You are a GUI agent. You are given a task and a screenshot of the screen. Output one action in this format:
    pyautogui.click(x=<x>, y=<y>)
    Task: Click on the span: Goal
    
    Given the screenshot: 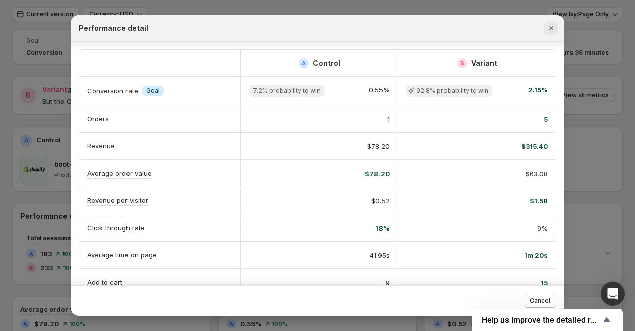 What is the action you would take?
    pyautogui.click(x=153, y=91)
    